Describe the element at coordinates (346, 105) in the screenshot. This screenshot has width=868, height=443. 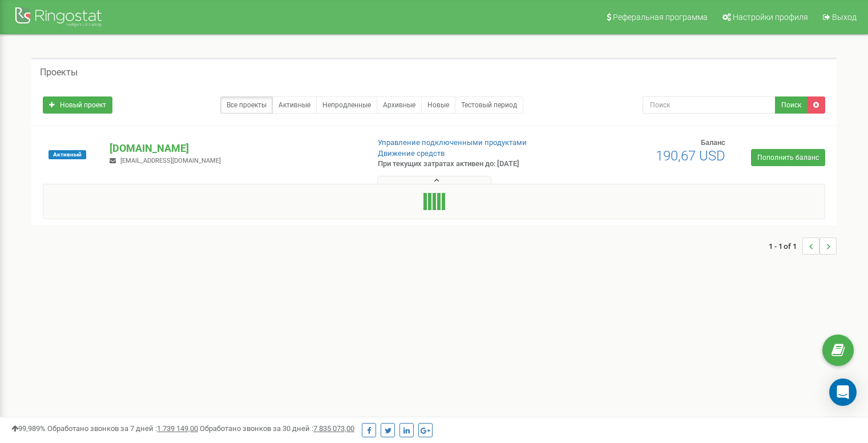
I see `a: Непродленные` at that location.